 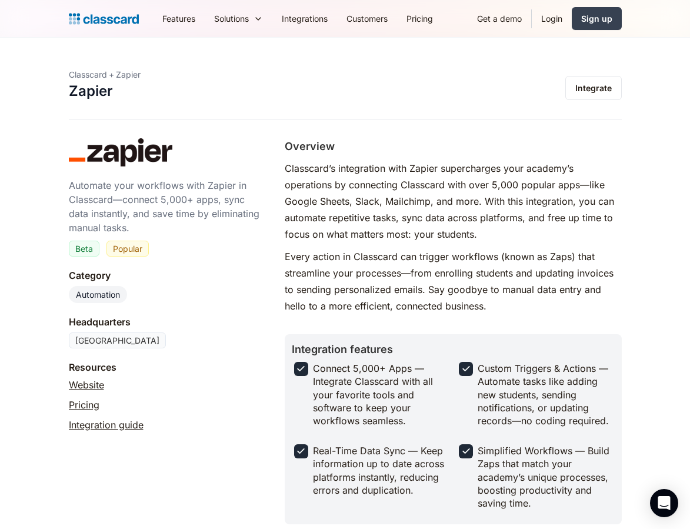 I want to click on h2: Overview, so click(x=309, y=146).